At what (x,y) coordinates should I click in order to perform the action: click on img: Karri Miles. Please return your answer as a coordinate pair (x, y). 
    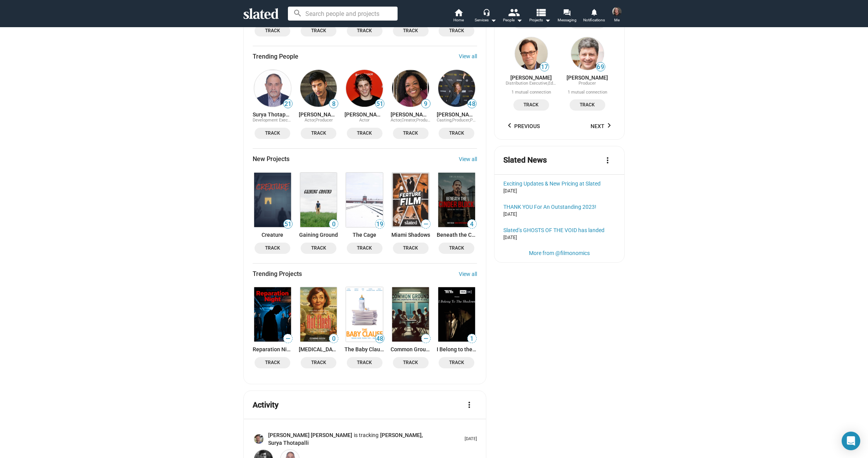
    Looking at the image, I should click on (457, 88).